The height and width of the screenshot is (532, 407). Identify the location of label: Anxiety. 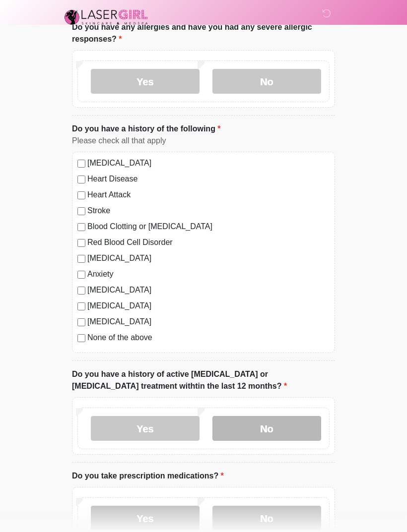
(209, 275).